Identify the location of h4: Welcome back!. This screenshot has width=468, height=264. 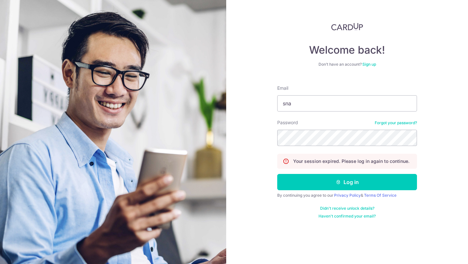
(347, 50).